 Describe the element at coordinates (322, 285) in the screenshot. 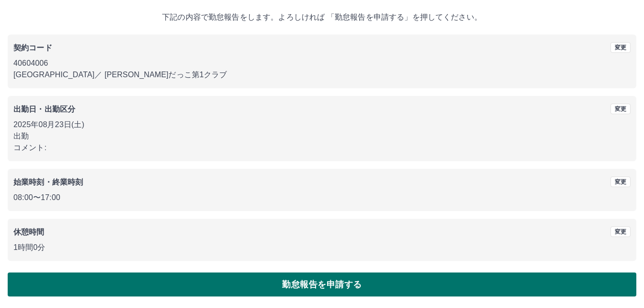

I see `button: 勤怠報告を申請する` at that location.